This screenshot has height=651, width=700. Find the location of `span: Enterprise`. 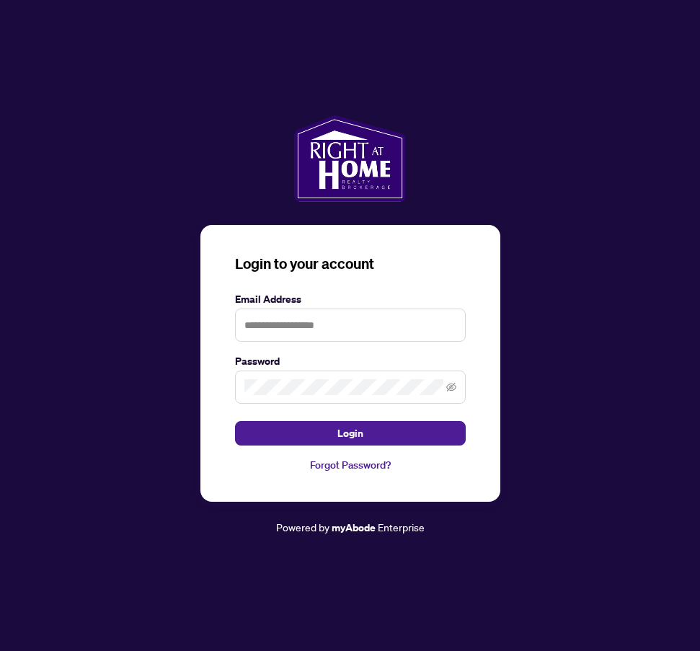

span: Enterprise is located at coordinates (401, 527).